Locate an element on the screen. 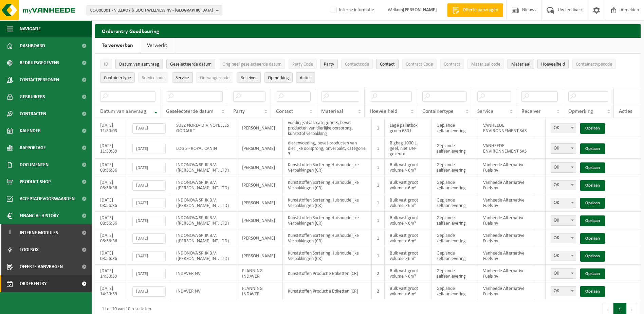 The height and width of the screenshot is (314, 644). span: Party Code is located at coordinates (302, 64).